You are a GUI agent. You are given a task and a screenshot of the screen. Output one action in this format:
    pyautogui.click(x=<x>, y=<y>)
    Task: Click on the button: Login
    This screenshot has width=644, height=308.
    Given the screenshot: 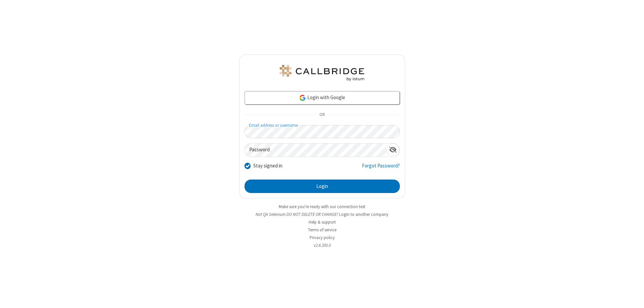 What is the action you would take?
    pyautogui.click(x=322, y=186)
    